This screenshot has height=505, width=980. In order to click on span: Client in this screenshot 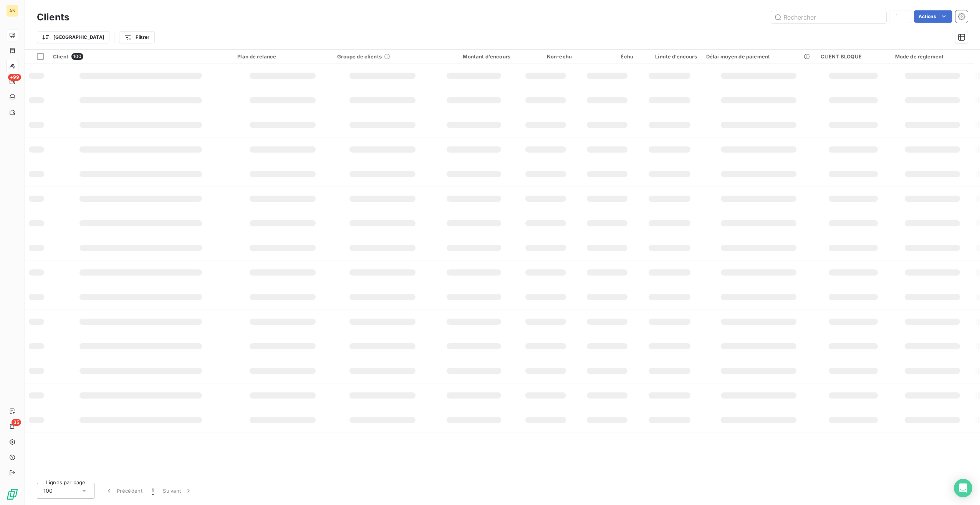, I will do `click(61, 56)`.